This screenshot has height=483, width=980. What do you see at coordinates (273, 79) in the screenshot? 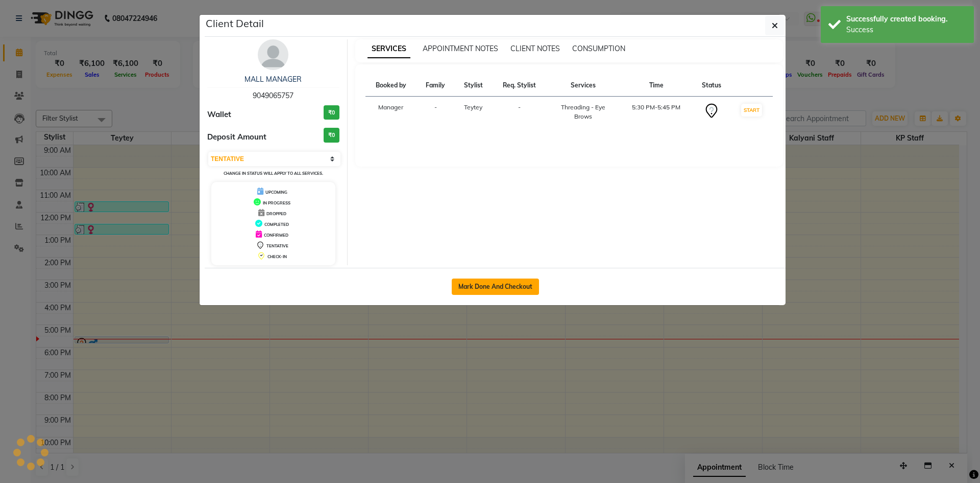
I see `a: MALL MANAGER` at bounding box center [273, 79].